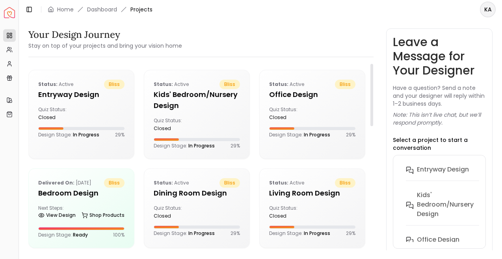  Describe the element at coordinates (56, 182) in the screenshot. I see `b: Delivered on:` at that location.